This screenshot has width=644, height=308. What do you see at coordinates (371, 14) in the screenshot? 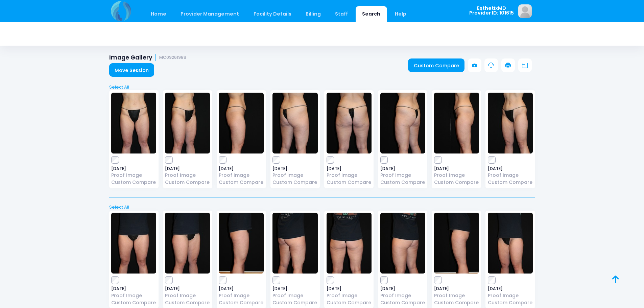
I see `a: Search` at bounding box center [371, 14].